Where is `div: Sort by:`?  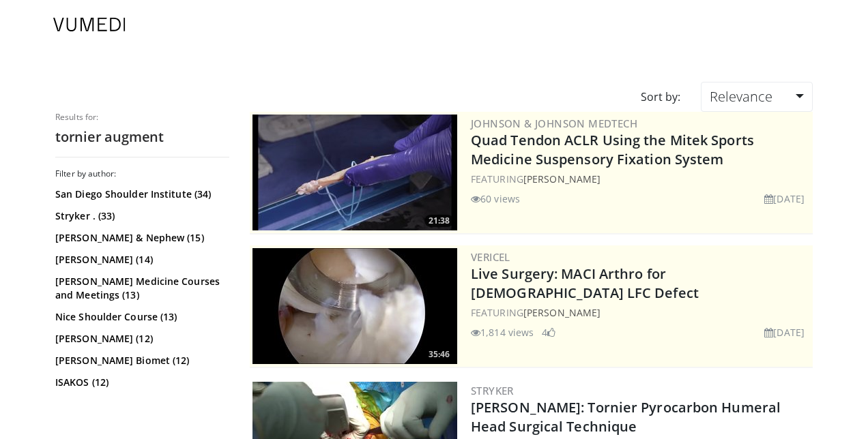
div: Sort by: is located at coordinates (661, 97).